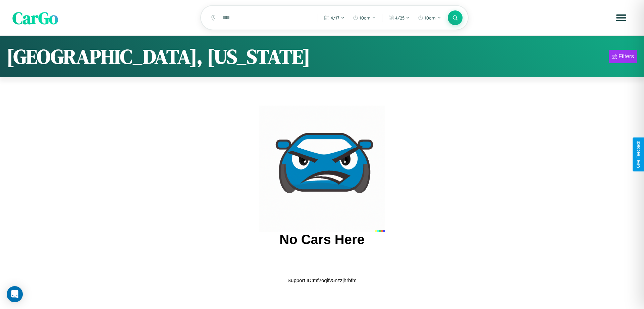 Image resolution: width=644 pixels, height=309 pixels. I want to click on img: car, so click(322, 169).